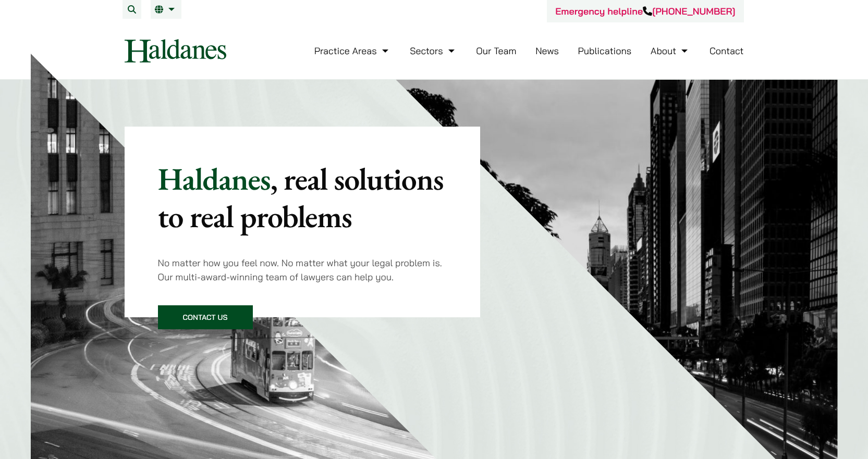  I want to click on a: Sectors, so click(433, 51).